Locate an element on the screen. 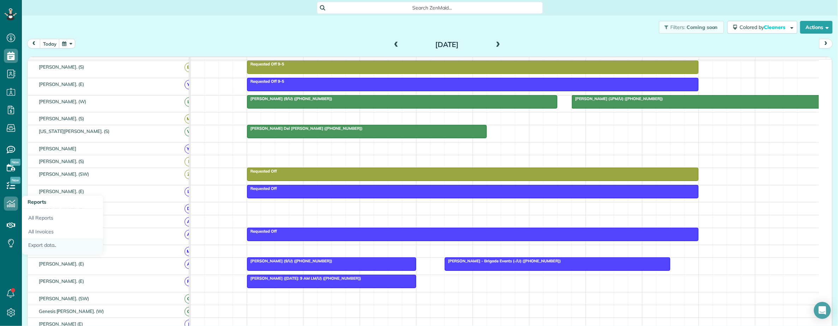 Image resolution: width=838 pixels, height=326 pixels. button: prev is located at coordinates (34, 43).